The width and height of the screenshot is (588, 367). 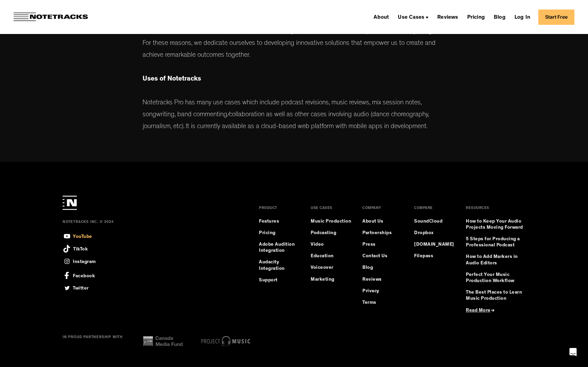 I want to click on a: About Us, so click(x=372, y=222).